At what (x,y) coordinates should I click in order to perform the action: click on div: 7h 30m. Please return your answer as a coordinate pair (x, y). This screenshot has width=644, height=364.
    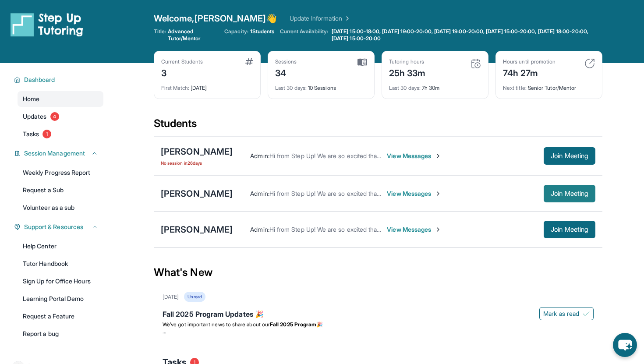
    Looking at the image, I should click on (435, 85).